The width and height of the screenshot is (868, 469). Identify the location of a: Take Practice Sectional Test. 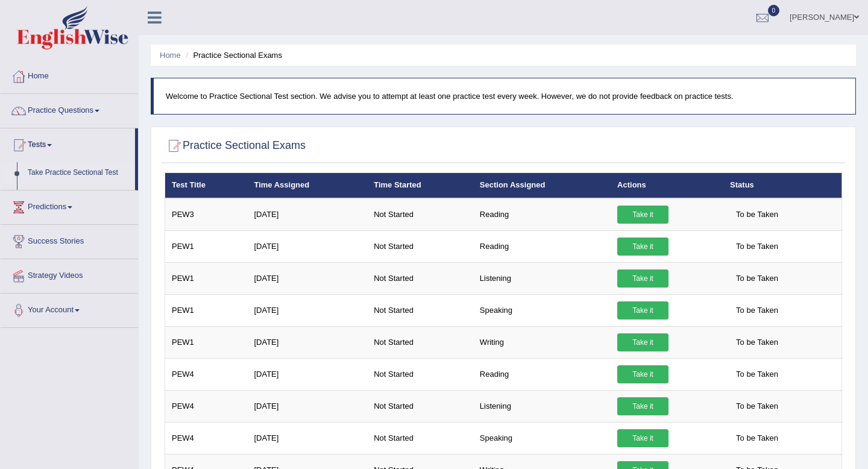
(78, 173).